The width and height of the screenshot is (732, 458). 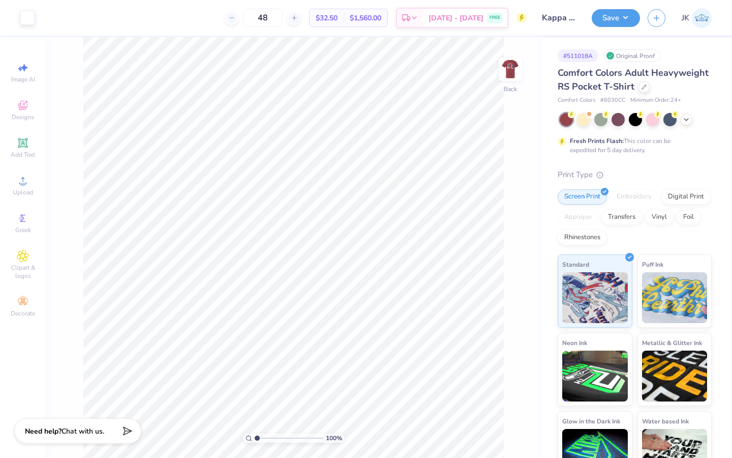 I want to click on div: This color can be expedited for 5 day delivery., so click(x=633, y=145).